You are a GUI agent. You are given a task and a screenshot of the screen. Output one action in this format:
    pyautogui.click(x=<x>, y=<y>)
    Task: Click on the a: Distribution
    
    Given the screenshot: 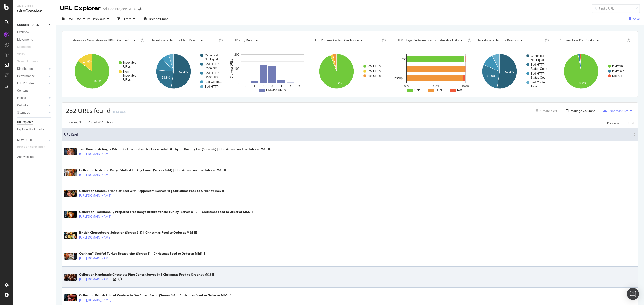 What is the action you would take?
    pyautogui.click(x=32, y=69)
    